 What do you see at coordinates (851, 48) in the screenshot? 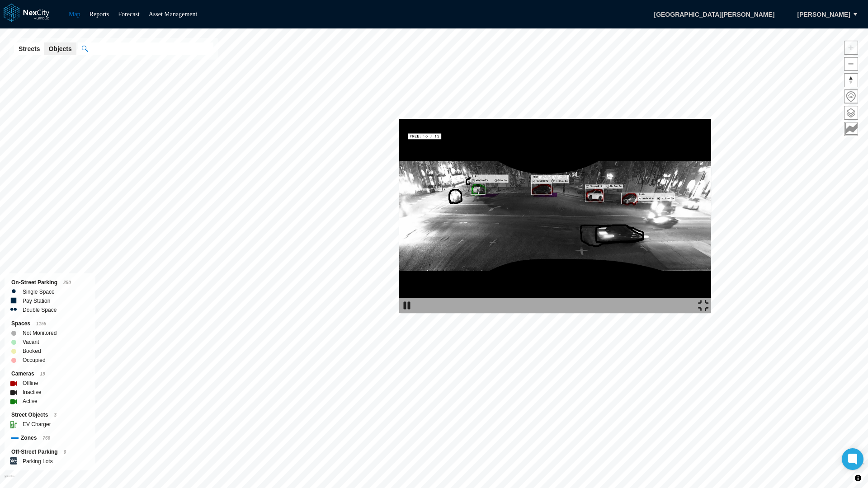
I see `span: Zoom in` at bounding box center [851, 48].